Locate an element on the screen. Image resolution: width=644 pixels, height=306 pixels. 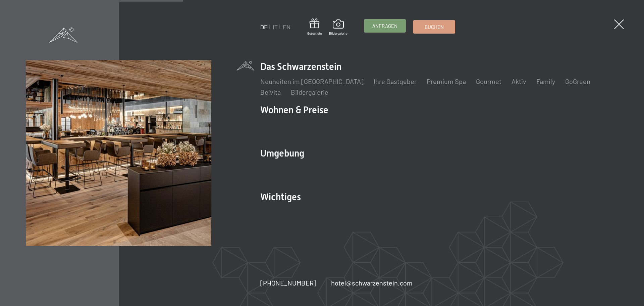
a: hotel@schwarzenstein.com is located at coordinates (372, 282).